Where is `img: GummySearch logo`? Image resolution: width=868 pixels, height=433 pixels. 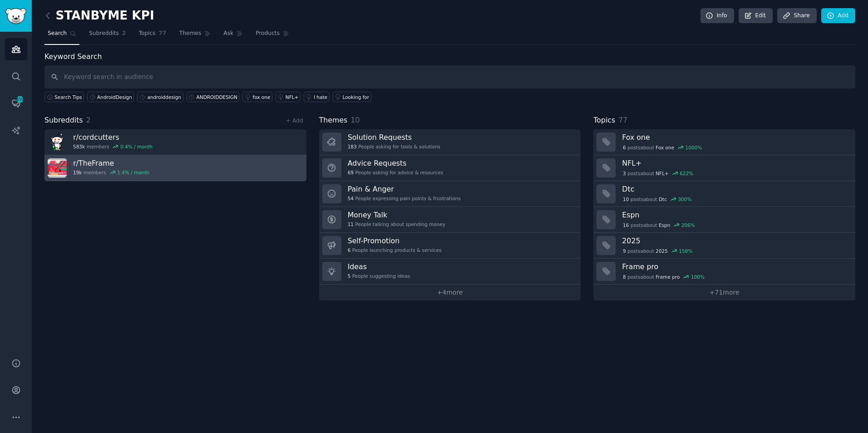
img: GummySearch logo is located at coordinates (16, 16).